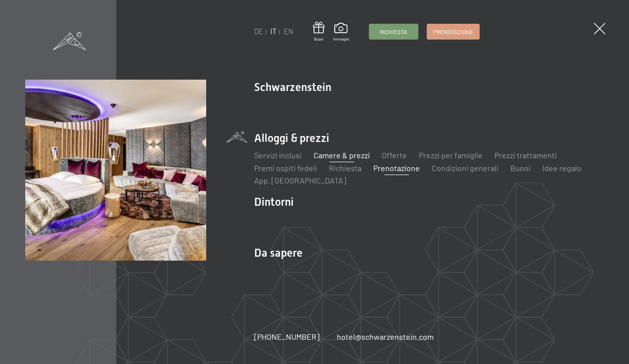 The width and height of the screenshot is (629, 364). What do you see at coordinates (562, 168) in the screenshot?
I see `a: Idee regalo` at bounding box center [562, 168].